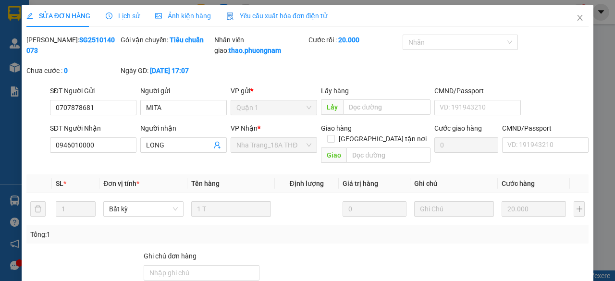 The image size is (615, 281). I want to click on b: 0, so click(66, 71).